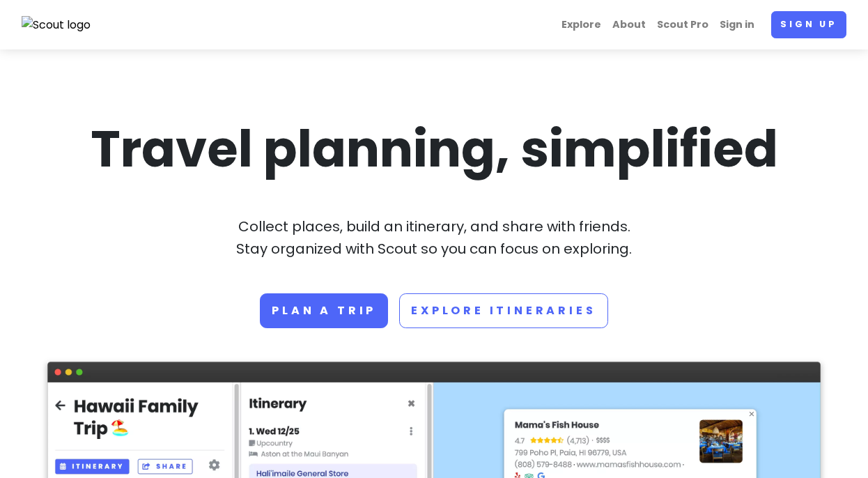 The image size is (868, 478). Describe the element at coordinates (809, 25) in the screenshot. I see `a: Sign up` at that location.